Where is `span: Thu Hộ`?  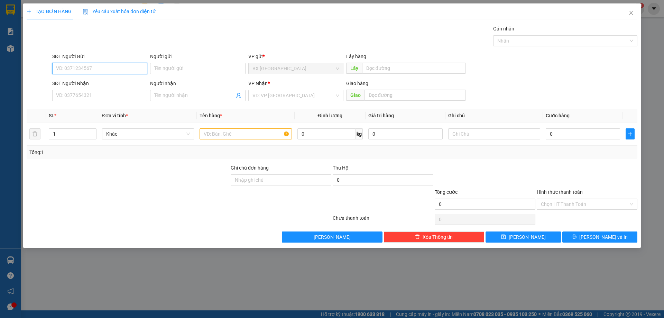 span: Thu Hộ is located at coordinates (341, 168).